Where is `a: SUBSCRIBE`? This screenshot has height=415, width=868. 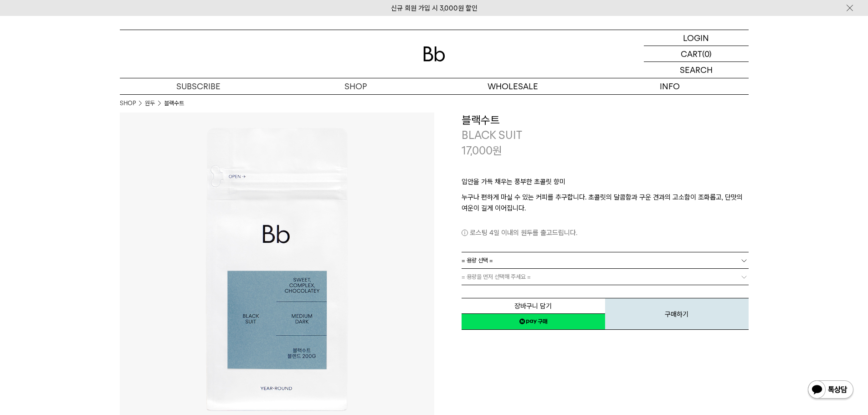 a: SUBSCRIBE is located at coordinates (198, 86).